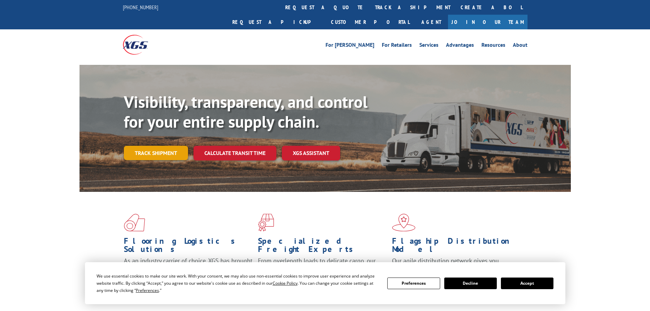 This screenshot has height=311, width=650. Describe the element at coordinates (493, 46) in the screenshot. I see `a: Resources` at that location.